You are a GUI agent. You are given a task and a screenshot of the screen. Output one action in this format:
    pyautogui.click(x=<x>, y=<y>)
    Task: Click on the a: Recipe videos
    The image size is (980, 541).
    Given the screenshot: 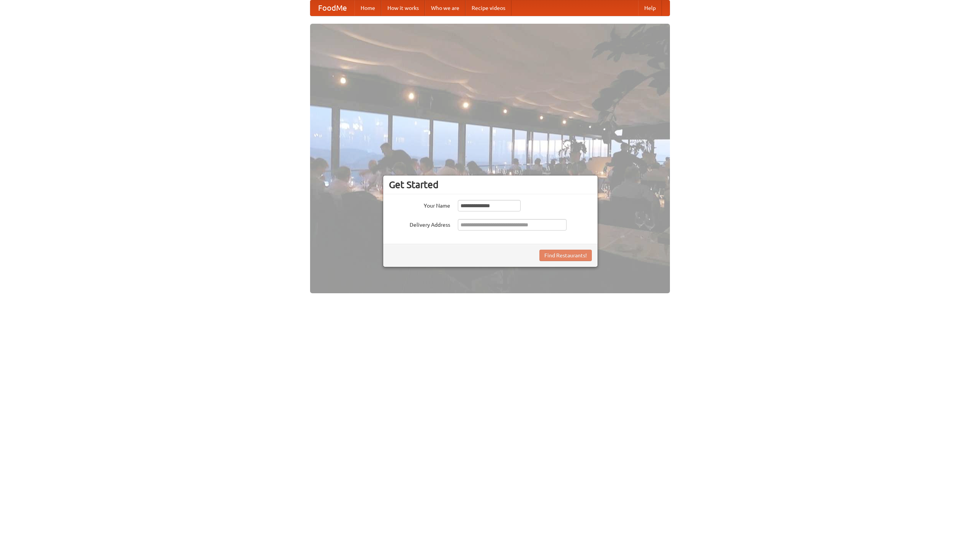 What is the action you would take?
    pyautogui.click(x=489, y=8)
    